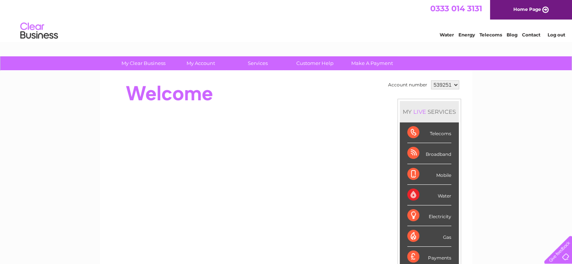 The image size is (572, 264). What do you see at coordinates (143, 63) in the screenshot?
I see `a: My Clear Business` at bounding box center [143, 63].